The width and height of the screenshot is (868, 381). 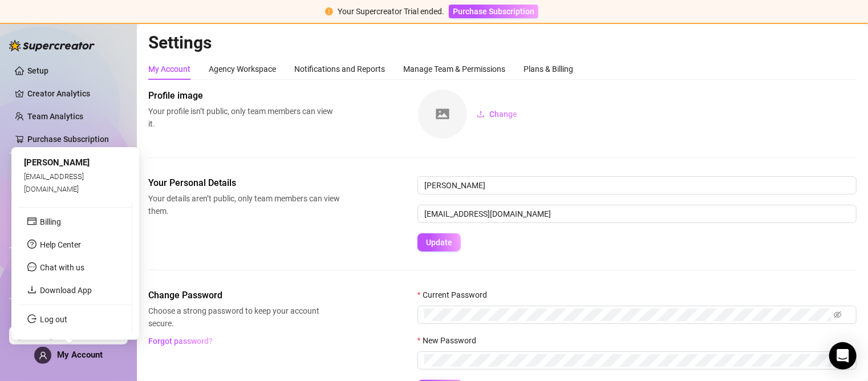 What do you see at coordinates (493, 11) in the screenshot?
I see `button: Purchase Subscription` at bounding box center [493, 11].